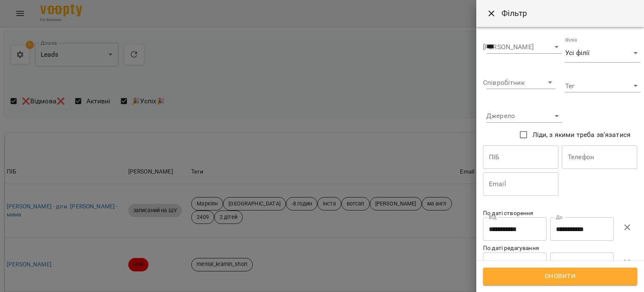  Describe the element at coordinates (567, 13) in the screenshot. I see `h6: Фільтр` at that location.